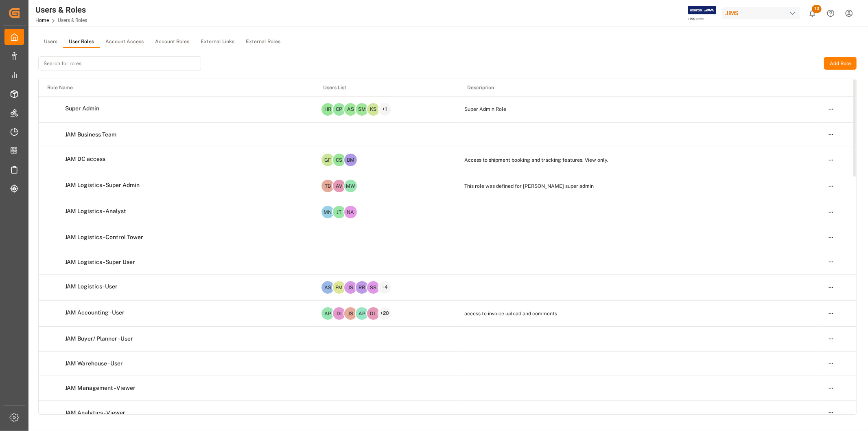 The height and width of the screenshot is (431, 868). Describe the element at coordinates (362, 287) in the screenshot. I see `span: RR` at that location.